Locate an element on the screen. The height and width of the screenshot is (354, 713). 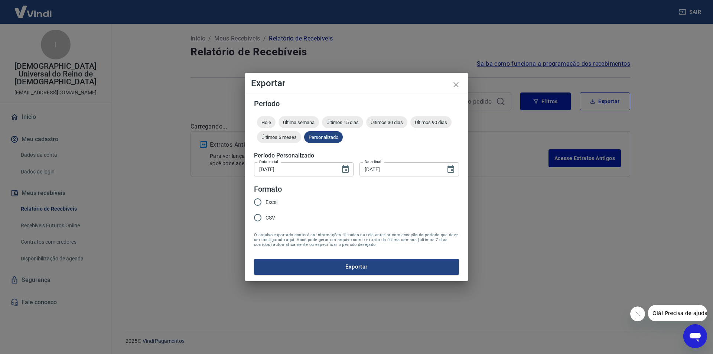
div: Últimos 90 dias is located at coordinates (431, 122).